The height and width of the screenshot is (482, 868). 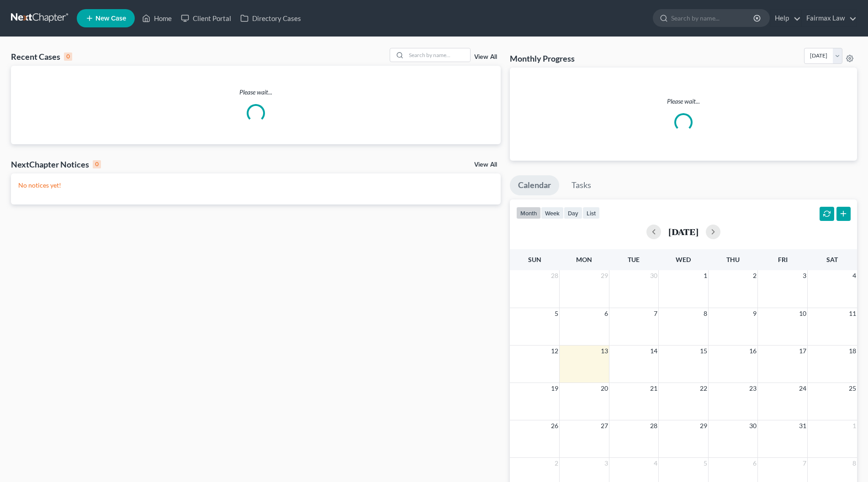 I want to click on span: 11, so click(x=852, y=314).